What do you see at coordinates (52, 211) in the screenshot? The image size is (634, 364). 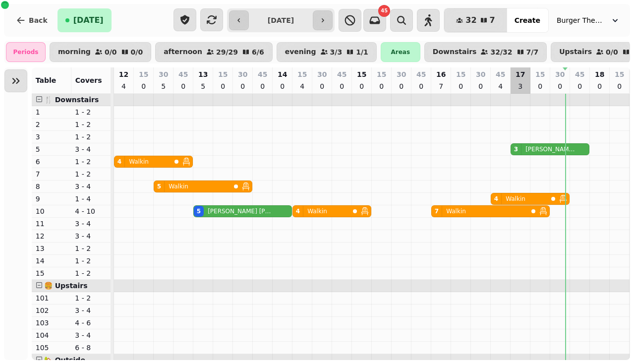 I see `p: 10` at bounding box center [52, 211].